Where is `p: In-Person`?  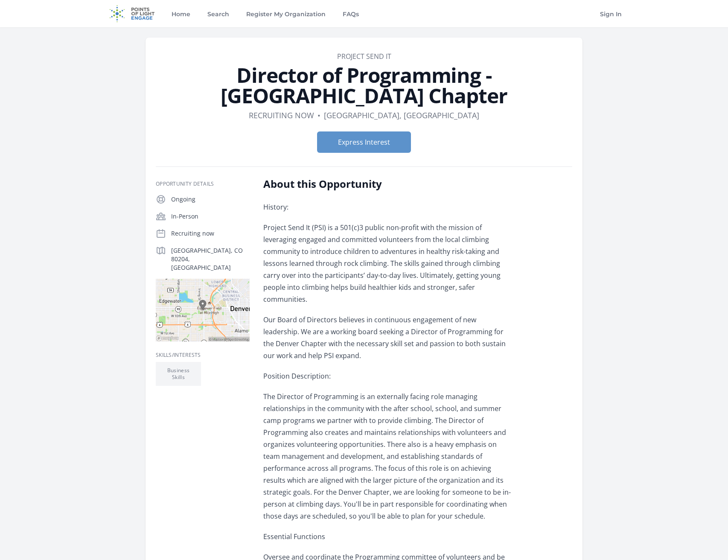 p: In-Person is located at coordinates (210, 216).